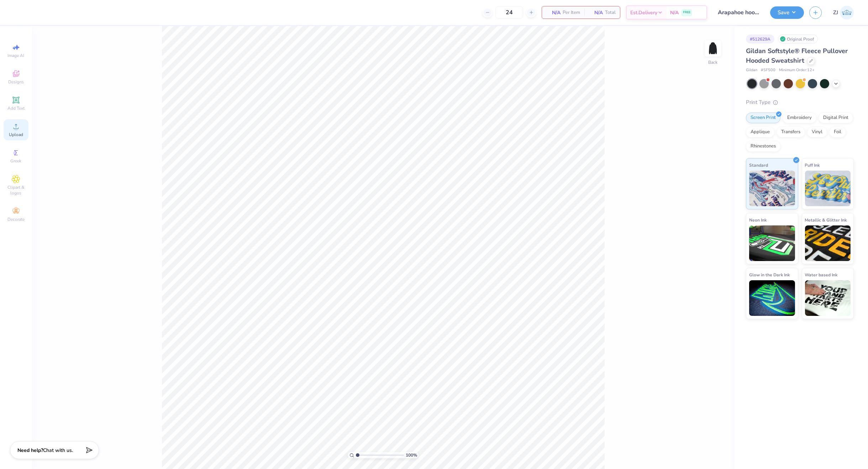 The width and height of the screenshot is (868, 469). What do you see at coordinates (798, 39) in the screenshot?
I see `div: Original Proof` at bounding box center [798, 39].